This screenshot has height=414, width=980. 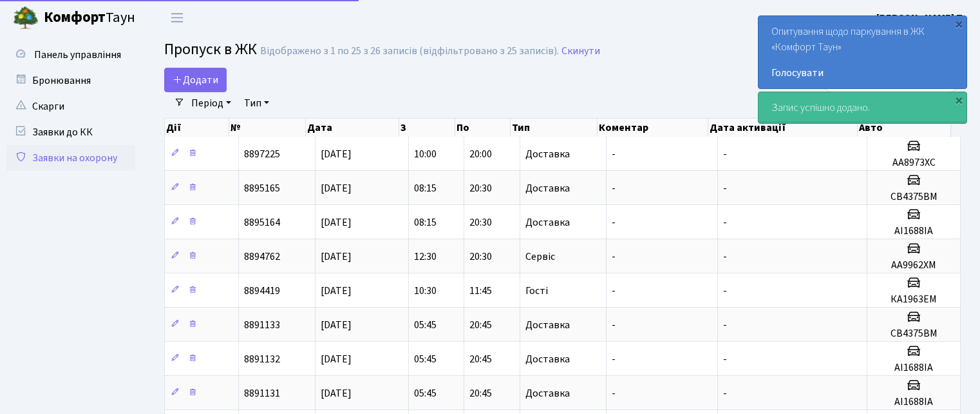 What do you see at coordinates (262, 154) in the screenshot?
I see `span: 8897225` at bounding box center [262, 154].